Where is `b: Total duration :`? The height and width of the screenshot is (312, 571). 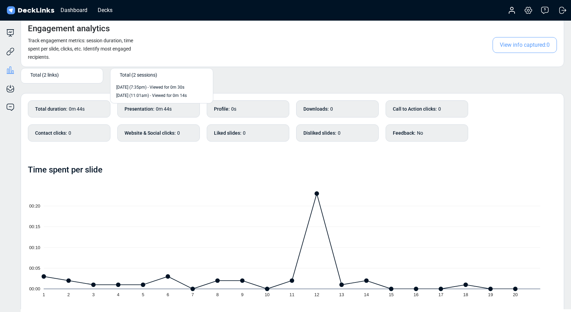 b: Total duration : is located at coordinates (51, 109).